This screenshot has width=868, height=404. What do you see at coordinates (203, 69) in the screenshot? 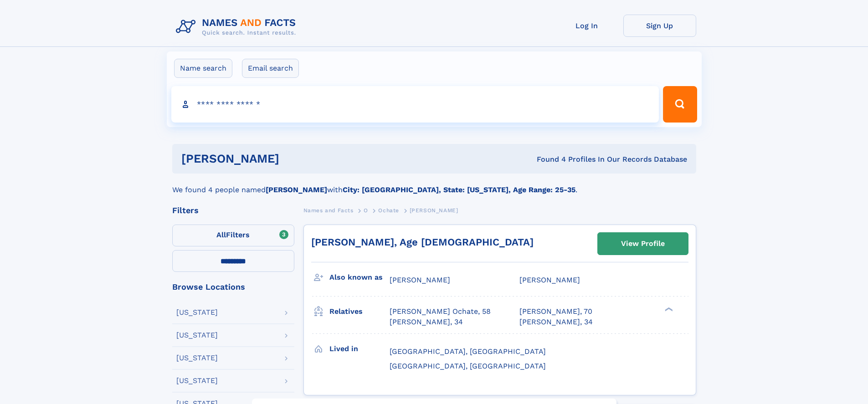
I see `label: Name search` at bounding box center [203, 69].